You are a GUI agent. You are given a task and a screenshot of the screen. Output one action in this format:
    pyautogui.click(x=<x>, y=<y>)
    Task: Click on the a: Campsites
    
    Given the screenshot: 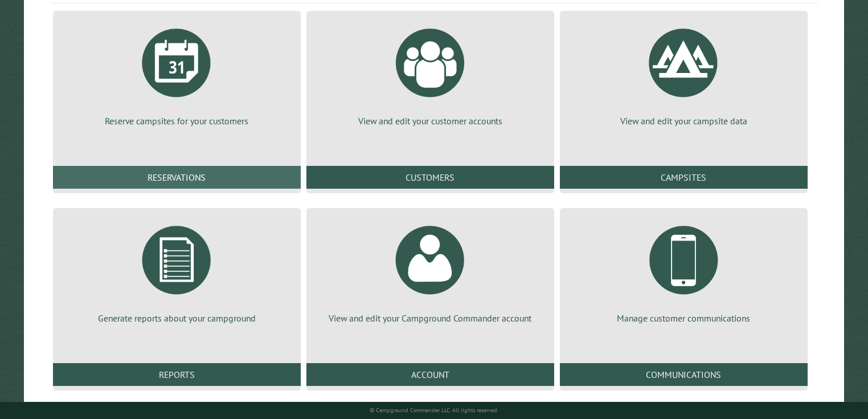 What is the action you would take?
    pyautogui.click(x=684, y=177)
    